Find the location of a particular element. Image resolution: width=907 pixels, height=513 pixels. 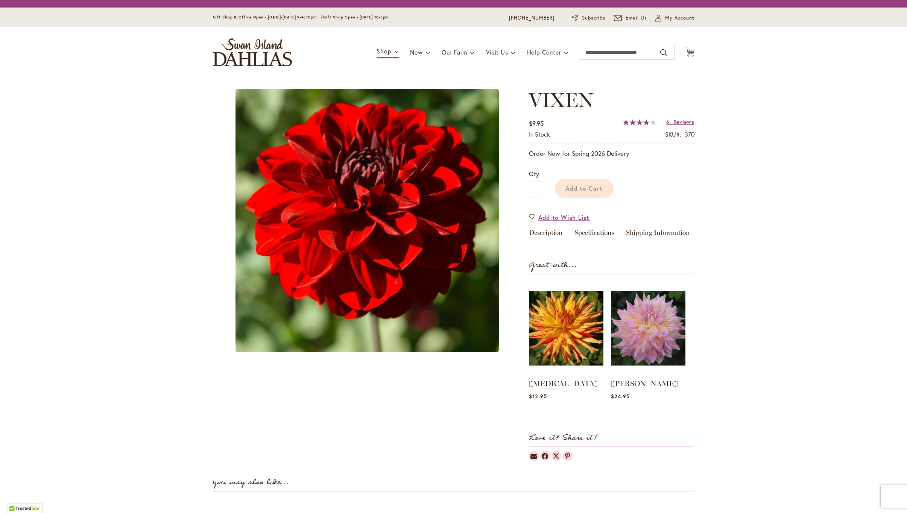

strong: You may also like... is located at coordinates (251, 482).